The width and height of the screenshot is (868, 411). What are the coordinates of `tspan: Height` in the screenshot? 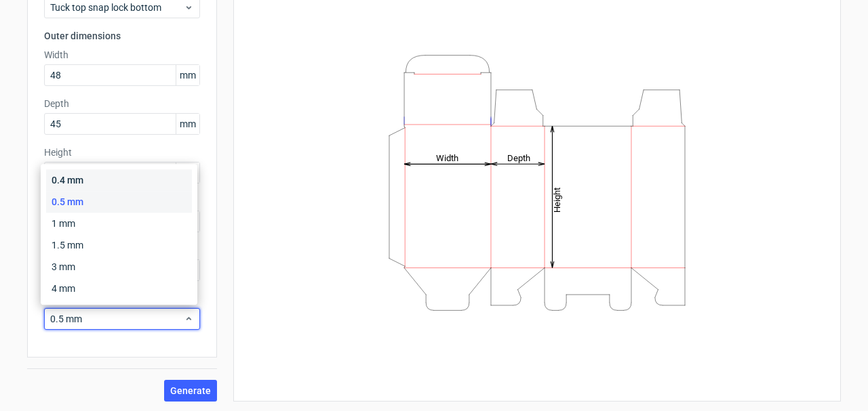 It's located at (556, 199).